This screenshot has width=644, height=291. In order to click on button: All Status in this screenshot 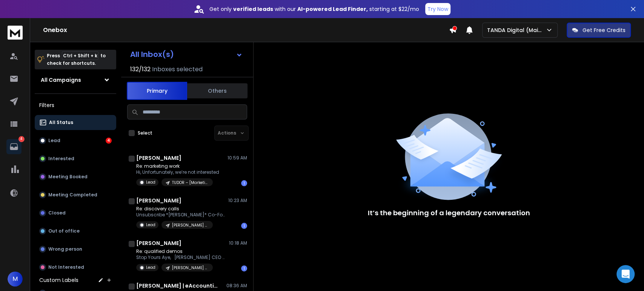, I will do `click(75, 122)`.